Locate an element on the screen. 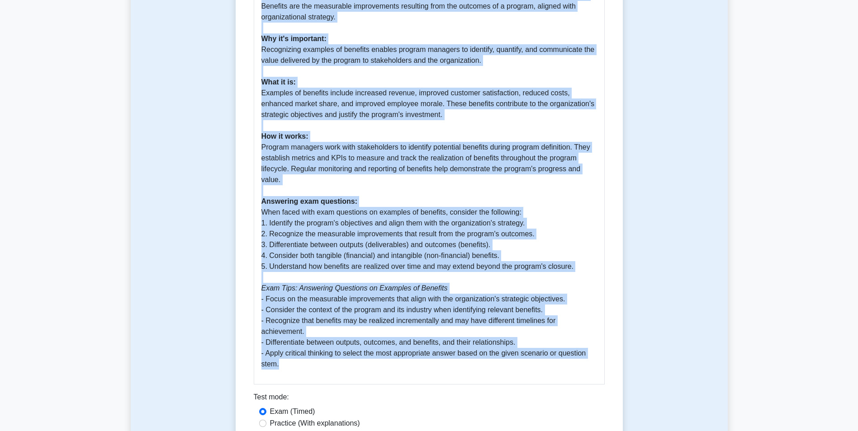 The width and height of the screenshot is (858, 431). i: Exam Tips: Answering Questions on Examples of Benefits is located at coordinates (354, 288).